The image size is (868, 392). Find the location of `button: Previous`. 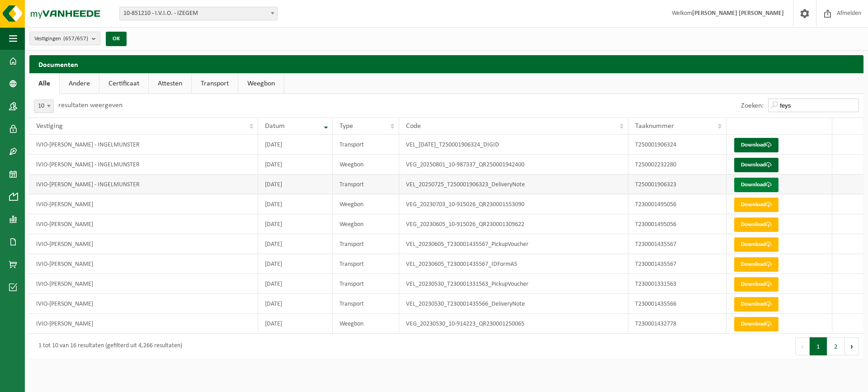

button: Previous is located at coordinates (802, 346).